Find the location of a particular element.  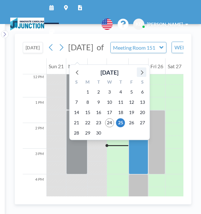

span: Tuesday, September 23, 2025 is located at coordinates (99, 123).